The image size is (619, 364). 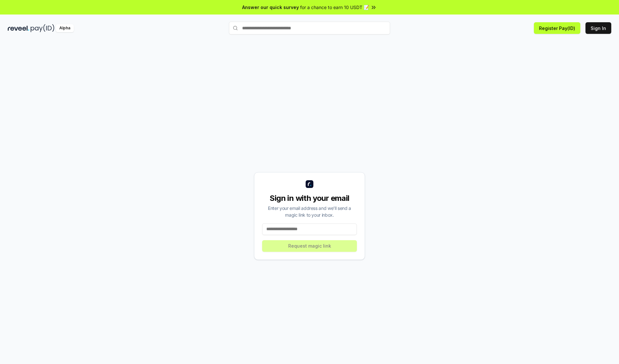 I want to click on img: logo_small, so click(x=310, y=184).